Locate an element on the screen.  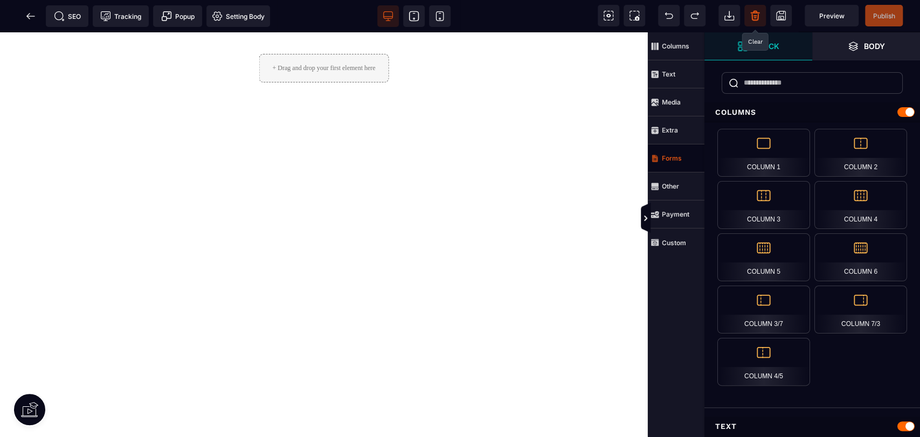
span: Tracking is located at coordinates (121, 16).